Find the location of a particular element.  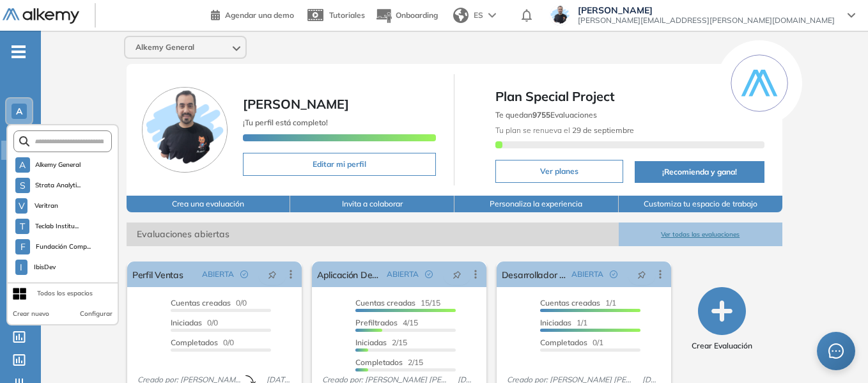

span: Fundación Comp... is located at coordinates (62, 247).